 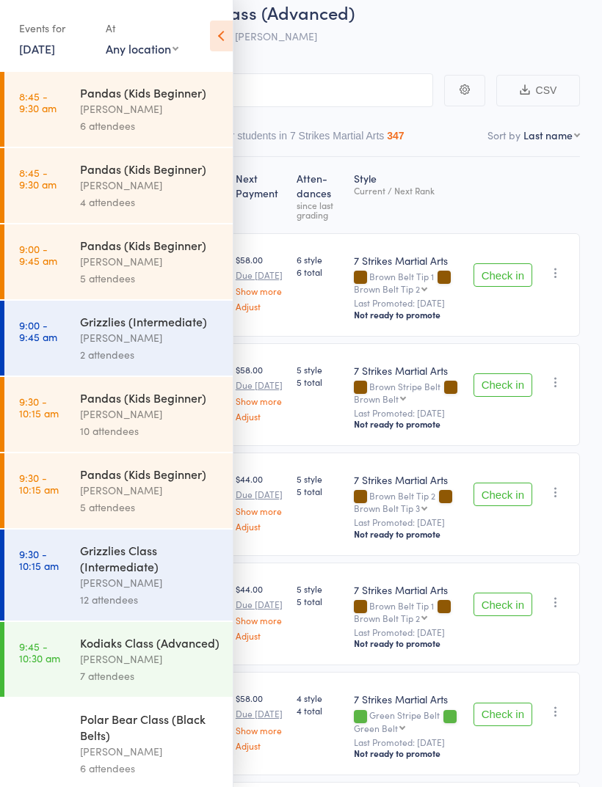 I want to click on div: Grizzlies Class (Intermediate), so click(x=150, y=558).